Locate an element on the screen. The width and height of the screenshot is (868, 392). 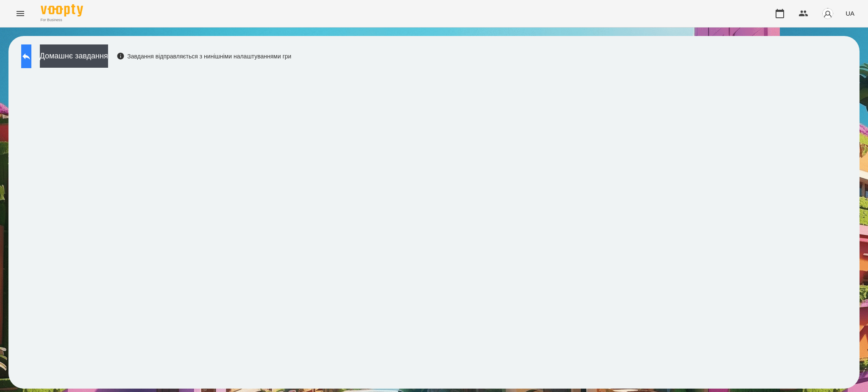
img: Voopty Logo is located at coordinates (62, 11).